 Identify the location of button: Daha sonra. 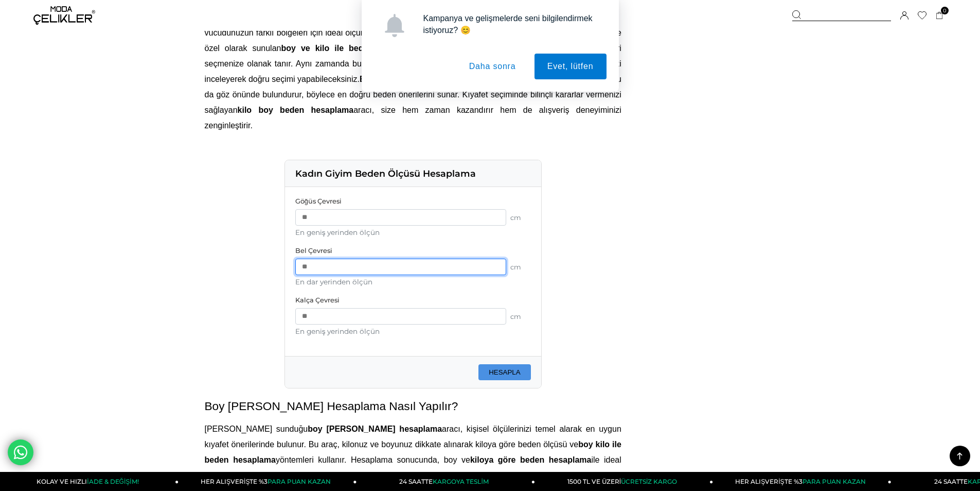
(493, 67).